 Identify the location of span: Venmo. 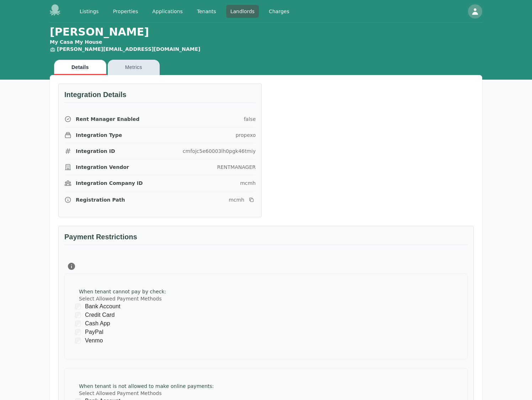
(94, 341).